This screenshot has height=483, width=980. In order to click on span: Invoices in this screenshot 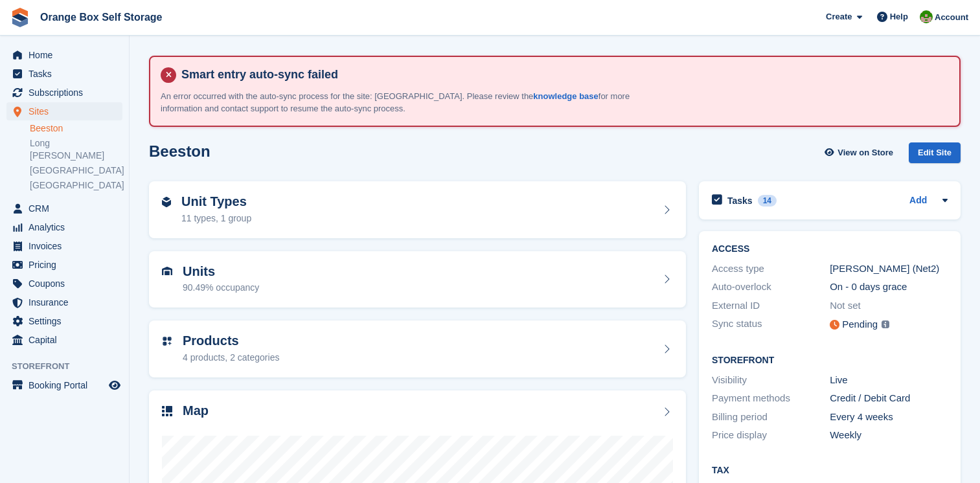, I will do `click(67, 246)`.